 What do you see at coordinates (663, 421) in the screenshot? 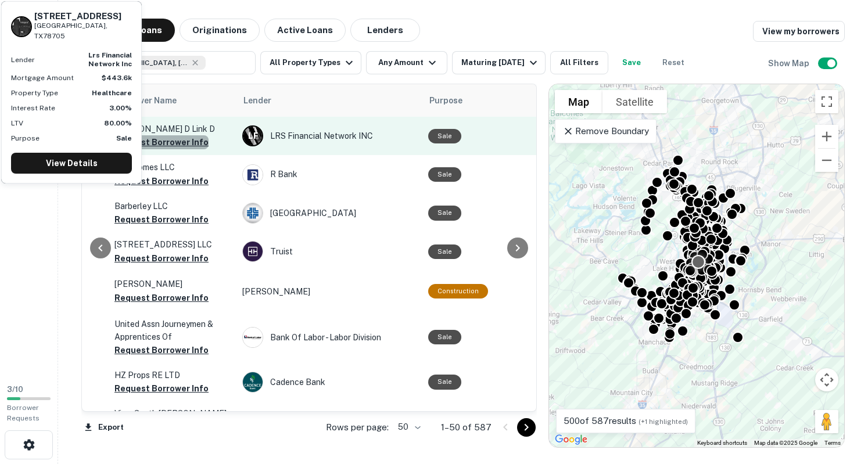
I see `span: (+1 highlighted)` at bounding box center [663, 421].